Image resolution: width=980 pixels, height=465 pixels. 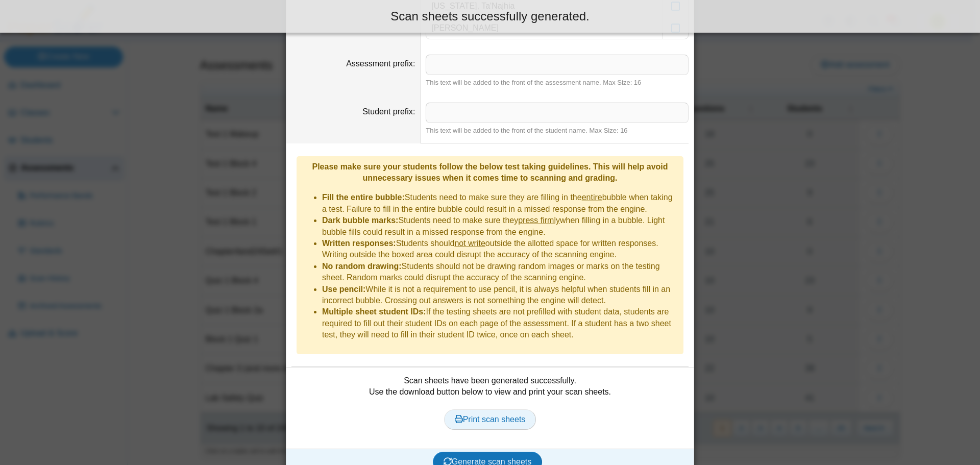 What do you see at coordinates (500, 295) in the screenshot?
I see `li: While it is not a requirement to use pencil, it is always helpful when students fill in an incorr...` at bounding box center [500, 295].